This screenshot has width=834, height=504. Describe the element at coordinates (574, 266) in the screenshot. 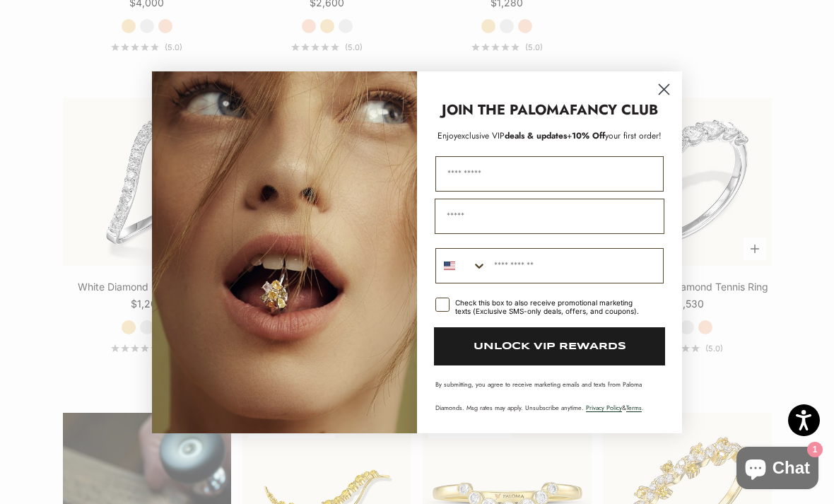

I see `input: Phone Number` at that location.